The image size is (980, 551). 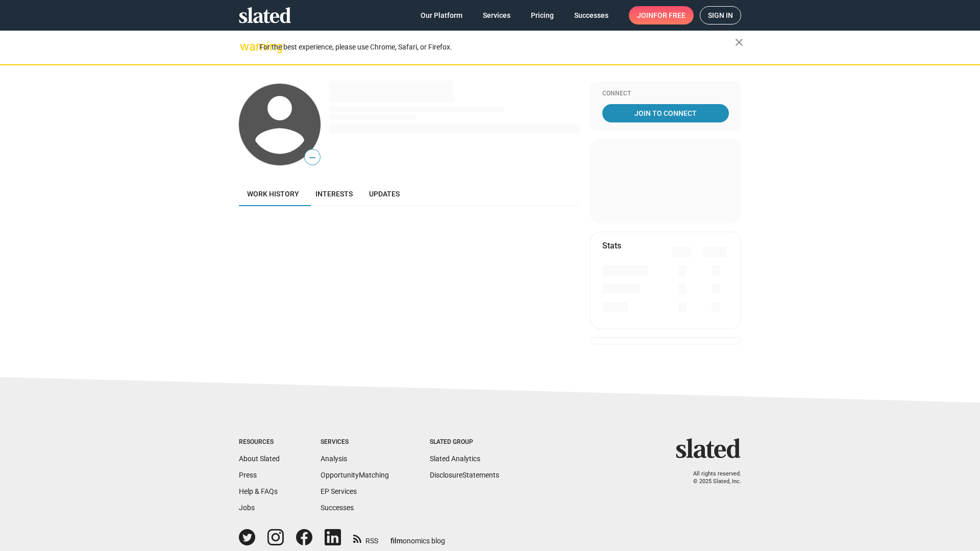 I want to click on a: Sign in, so click(x=720, y=15).